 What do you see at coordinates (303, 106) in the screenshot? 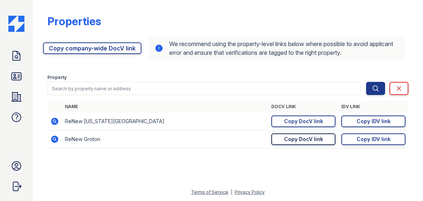
I see `th: DocV Link` at bounding box center [303, 106].